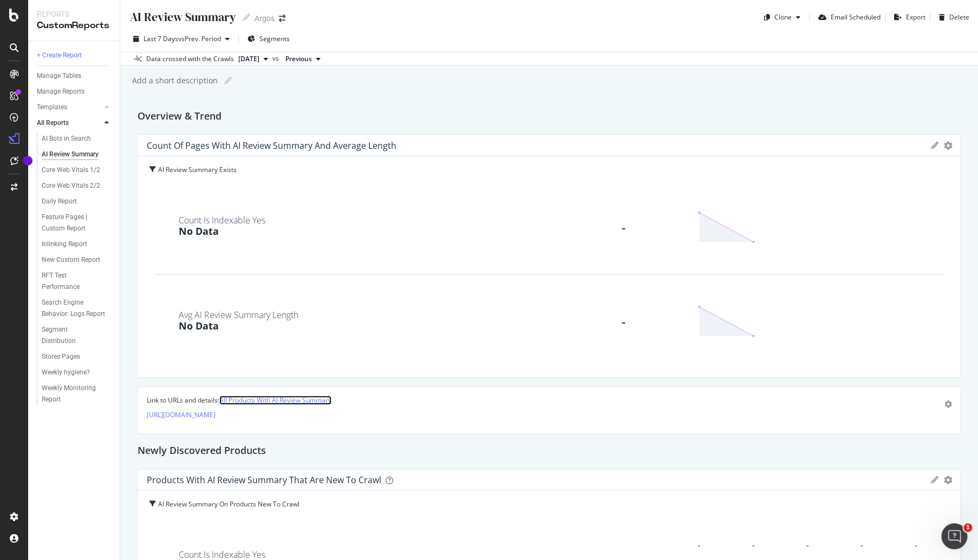 The width and height of the screenshot is (978, 560). Describe the element at coordinates (199, 38) in the screenshot. I see `span: vs Prev. Period` at that location.